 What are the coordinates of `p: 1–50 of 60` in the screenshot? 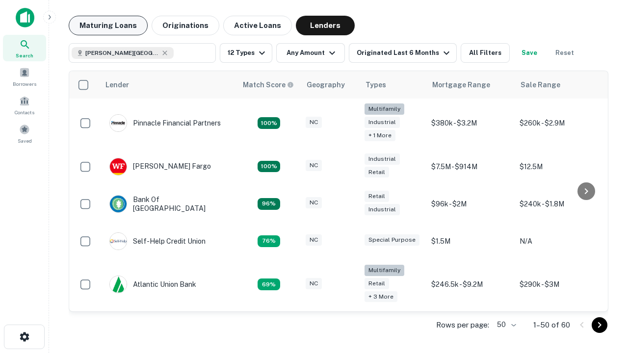 It's located at (551, 325).